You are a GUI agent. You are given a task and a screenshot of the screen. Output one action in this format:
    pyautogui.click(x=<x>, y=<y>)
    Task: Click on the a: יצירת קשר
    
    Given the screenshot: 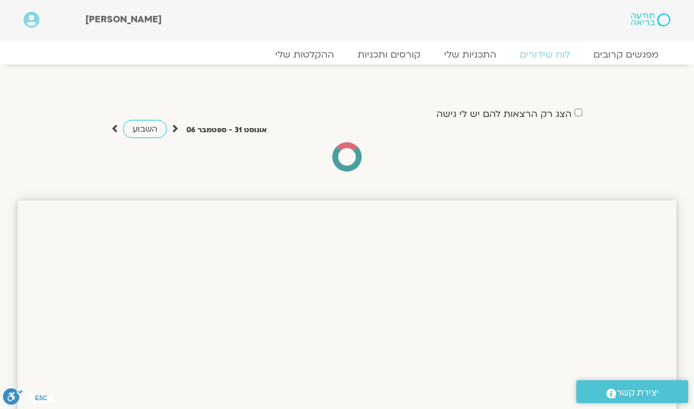 What is the action you would take?
    pyautogui.click(x=632, y=392)
    